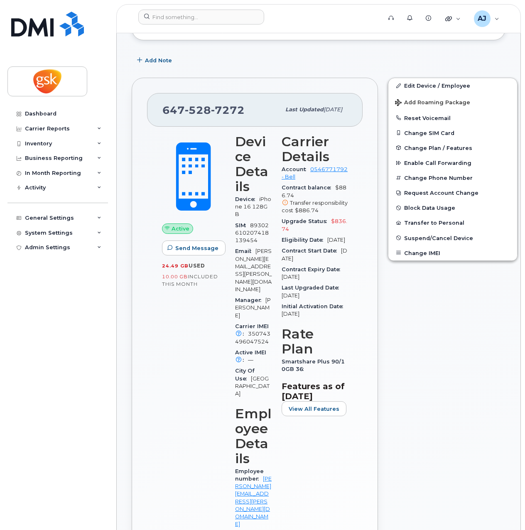 The height and width of the screenshot is (530, 525). What do you see at coordinates (175, 266) in the screenshot?
I see `span: 24.49 GB` at bounding box center [175, 266].